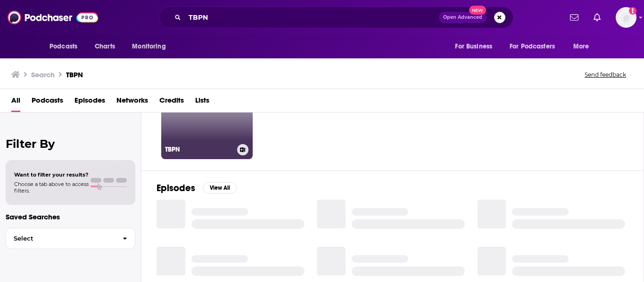 The width and height of the screenshot is (644, 282). Describe the element at coordinates (172, 102) in the screenshot. I see `span: Credits` at that location.